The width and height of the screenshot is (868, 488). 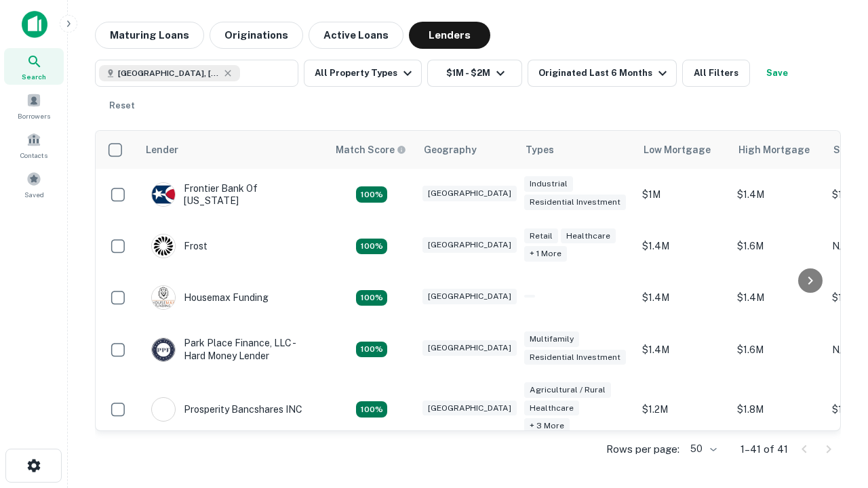 What do you see at coordinates (372, 150) in the screenshot?
I see `th: Capitalize uses an advanced AI algorithm to match your search with the best lender. The match sco...` at bounding box center [372, 150].